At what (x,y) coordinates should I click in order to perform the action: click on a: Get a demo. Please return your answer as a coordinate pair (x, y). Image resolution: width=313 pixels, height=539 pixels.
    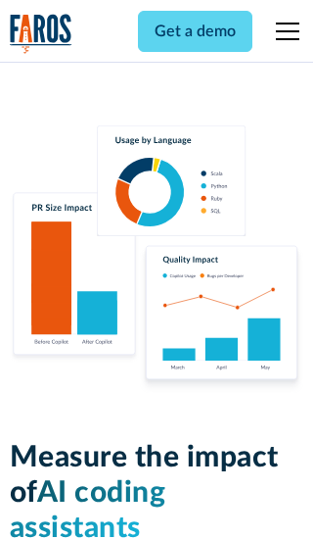
    Looking at the image, I should click on (195, 31).